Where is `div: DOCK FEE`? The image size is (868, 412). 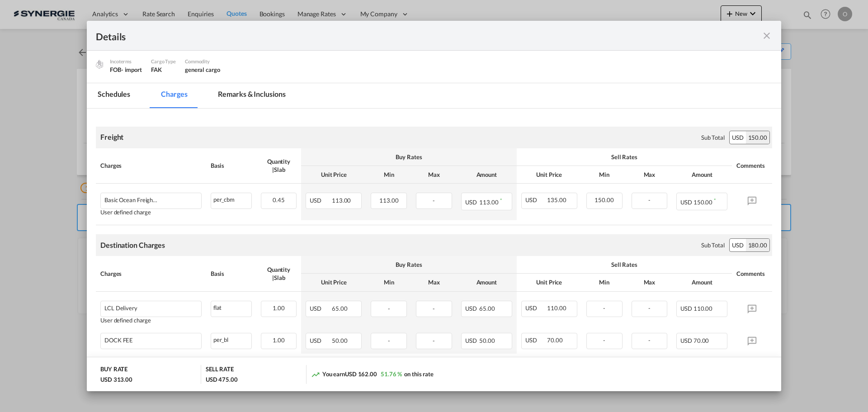 div: DOCK FEE is located at coordinates (119, 340).